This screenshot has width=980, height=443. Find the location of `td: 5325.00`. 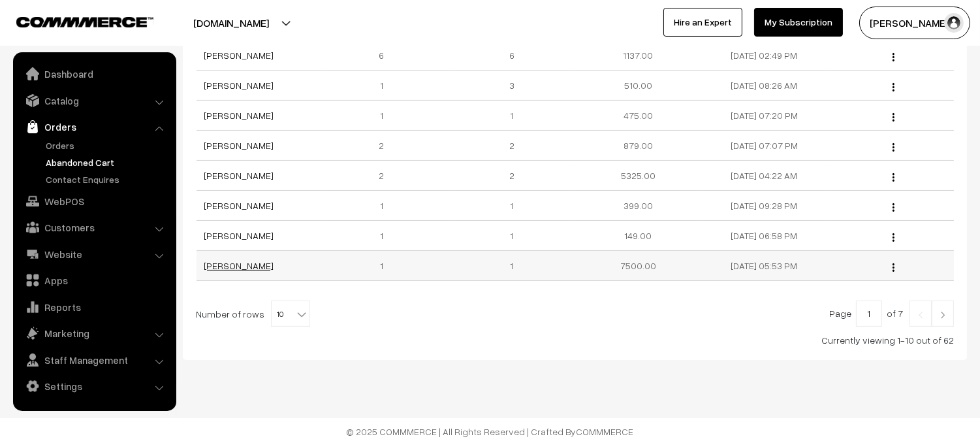

td: 5325.00 is located at coordinates (637, 175).